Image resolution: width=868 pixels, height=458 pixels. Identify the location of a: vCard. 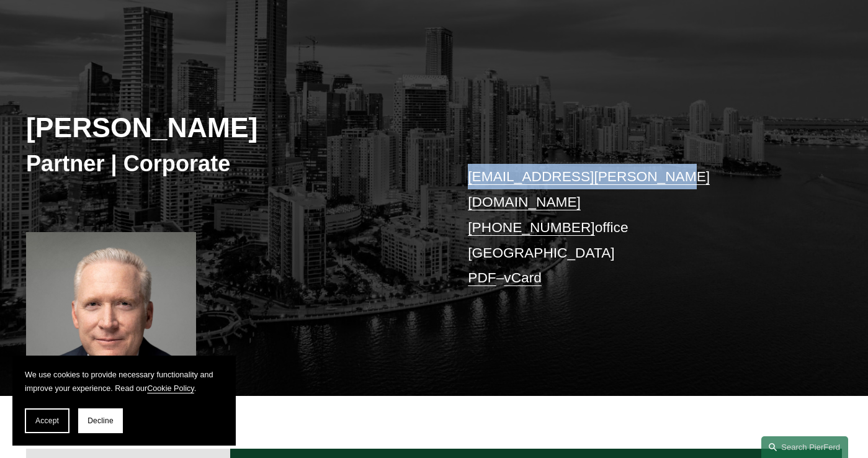
(523, 277).